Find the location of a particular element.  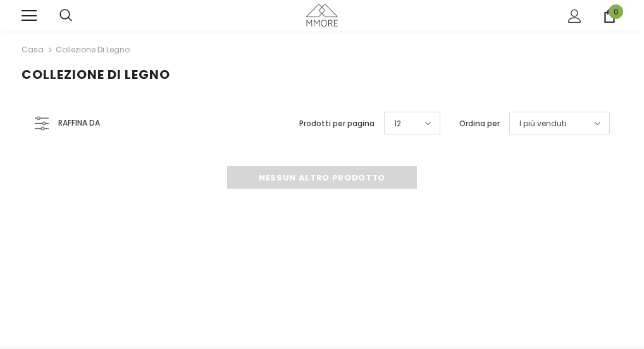

span: Raffina da is located at coordinates (79, 123).